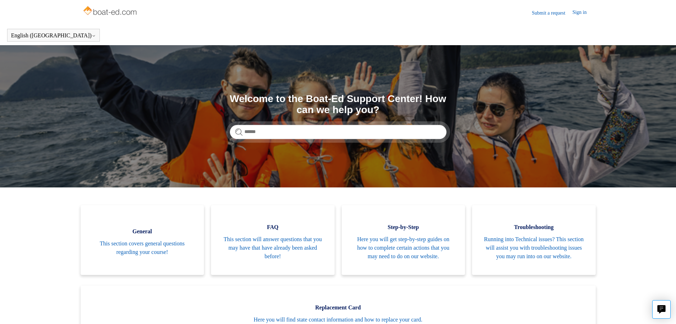  What do you see at coordinates (661, 309) in the screenshot?
I see `button: Live chat` at bounding box center [661, 309].